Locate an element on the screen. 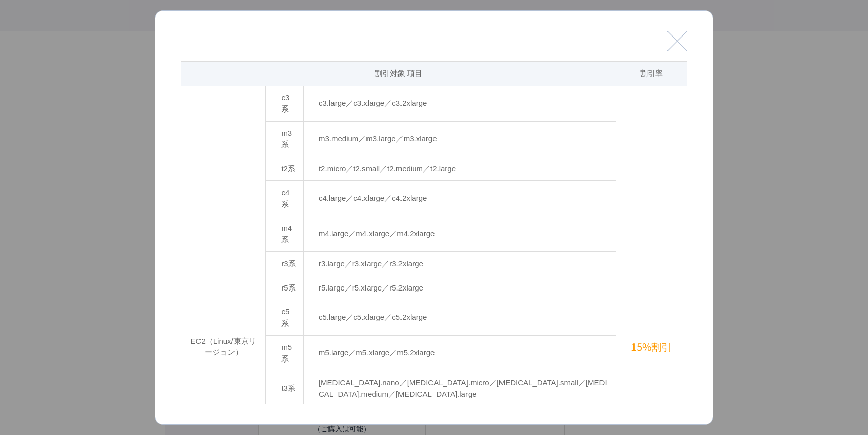 The image size is (868, 435). td: t2系 is located at coordinates (285, 169).